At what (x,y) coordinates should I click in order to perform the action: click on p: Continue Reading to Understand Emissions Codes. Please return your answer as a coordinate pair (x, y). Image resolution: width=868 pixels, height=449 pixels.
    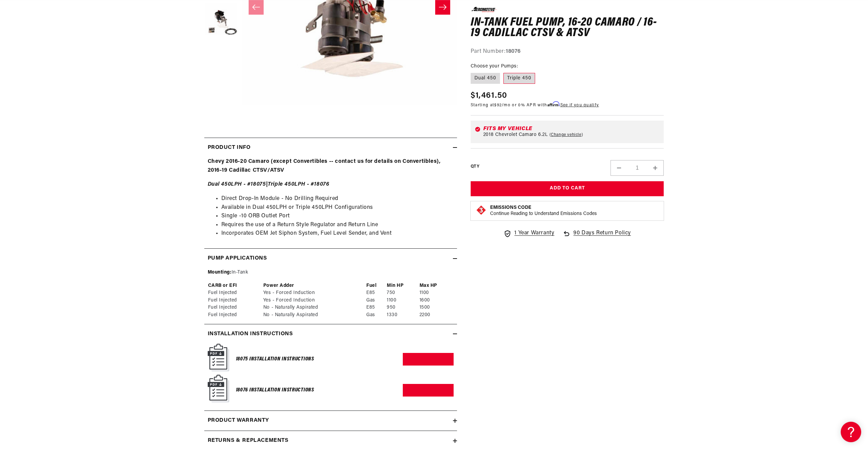
    Looking at the image, I should click on (543, 214).